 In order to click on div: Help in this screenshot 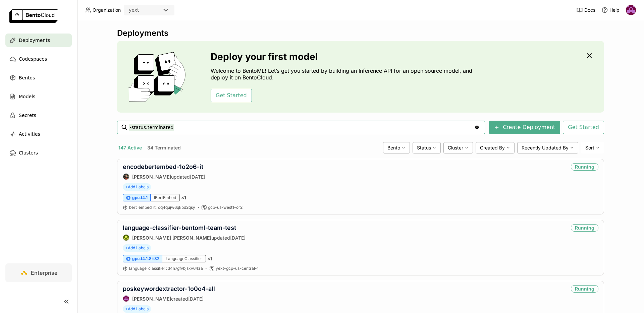, I will do `click(611, 10)`.